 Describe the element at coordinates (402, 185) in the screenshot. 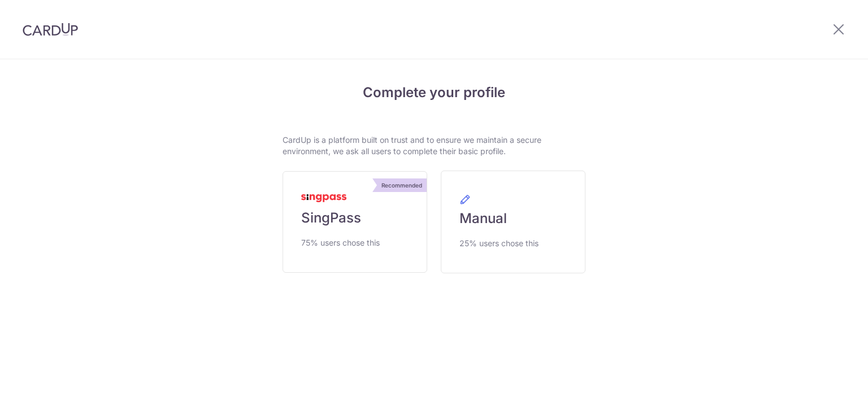

I see `div: Recommended` at that location.